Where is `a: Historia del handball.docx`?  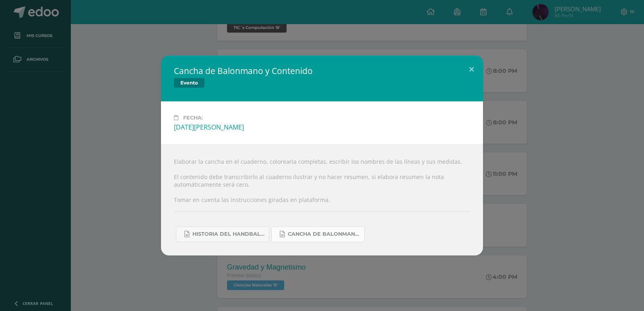 a: Historia del handball.docx is located at coordinates (223, 234).